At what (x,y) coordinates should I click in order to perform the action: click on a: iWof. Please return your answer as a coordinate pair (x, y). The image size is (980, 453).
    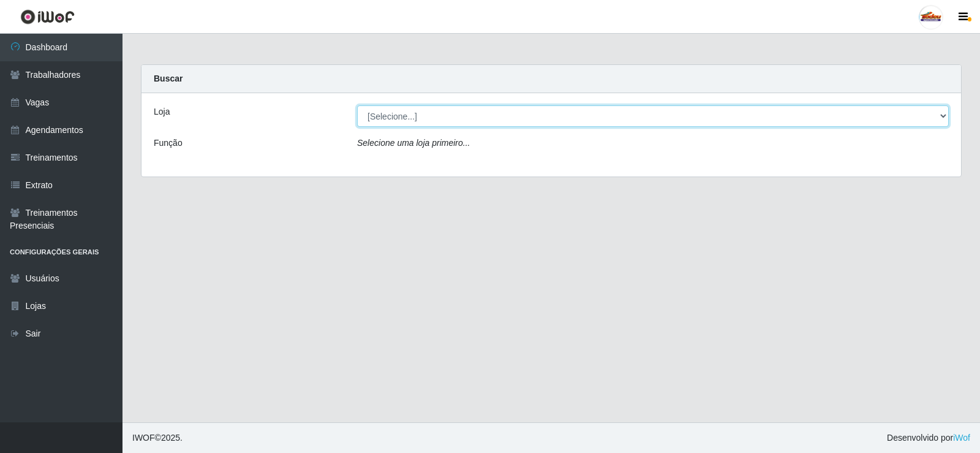
    Looking at the image, I should click on (962, 437).